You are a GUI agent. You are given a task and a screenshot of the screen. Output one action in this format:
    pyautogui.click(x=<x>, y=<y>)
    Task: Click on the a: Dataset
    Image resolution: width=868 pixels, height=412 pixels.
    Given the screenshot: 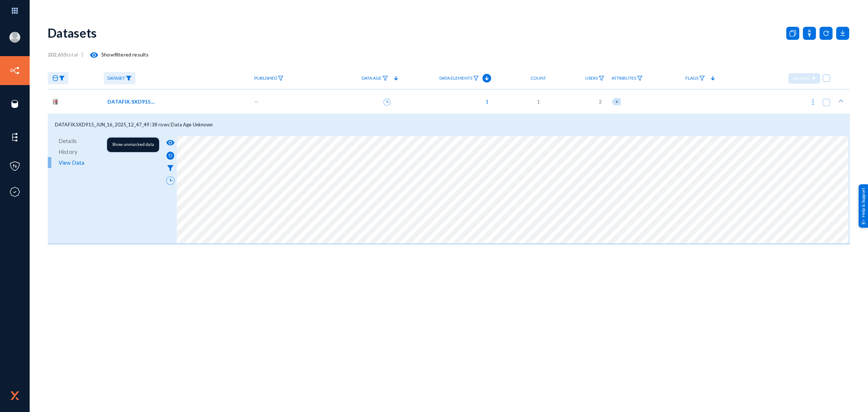 What is the action you would take?
    pyautogui.click(x=119, y=78)
    